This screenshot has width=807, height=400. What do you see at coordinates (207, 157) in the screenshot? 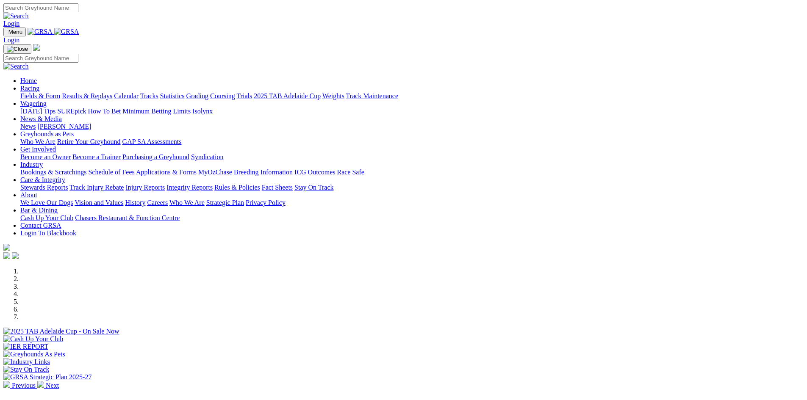
I see `a: Syndication` at bounding box center [207, 157].